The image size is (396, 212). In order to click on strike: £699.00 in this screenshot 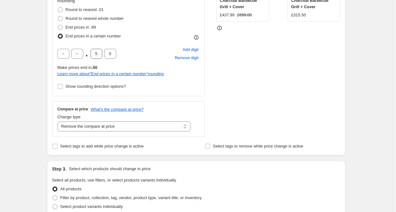, I will do `click(244, 15)`.